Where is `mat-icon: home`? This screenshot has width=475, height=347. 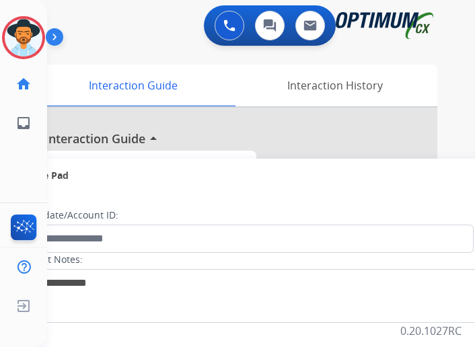
mat-icon: home is located at coordinates (24, 84).